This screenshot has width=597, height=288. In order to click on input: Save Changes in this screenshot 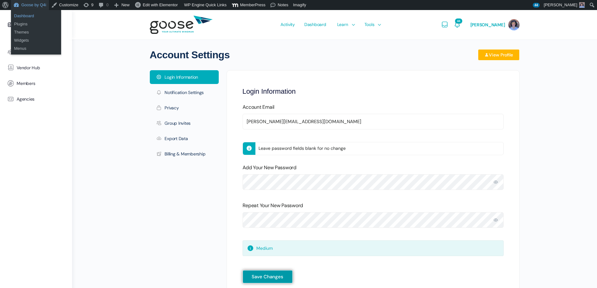, I will do `click(267, 276)`.